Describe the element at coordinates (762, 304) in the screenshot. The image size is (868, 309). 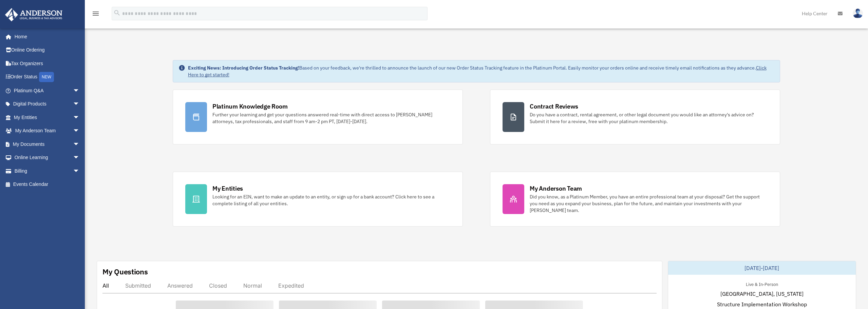
I see `span: Structure Implementation Workshop` at that location.